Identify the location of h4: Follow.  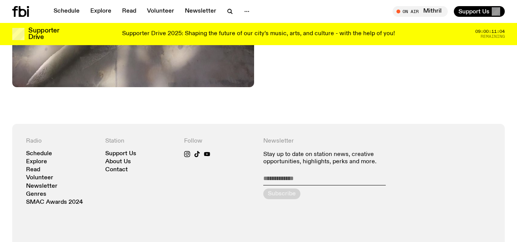
(219, 141).